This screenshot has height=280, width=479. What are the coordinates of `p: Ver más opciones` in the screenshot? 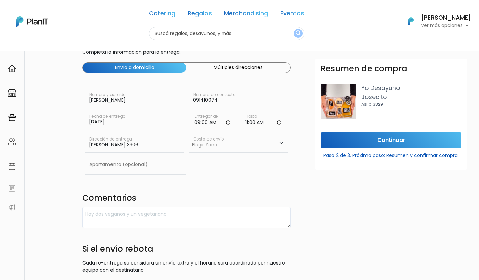 It's located at (446, 26).